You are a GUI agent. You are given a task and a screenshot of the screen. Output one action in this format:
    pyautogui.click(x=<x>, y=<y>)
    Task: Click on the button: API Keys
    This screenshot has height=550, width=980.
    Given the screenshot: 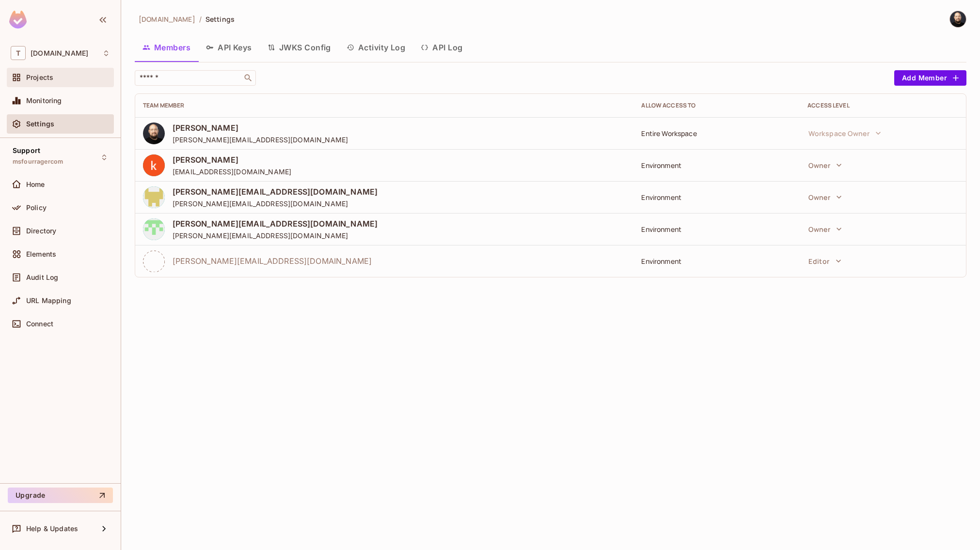 What is the action you would take?
    pyautogui.click(x=228, y=48)
    